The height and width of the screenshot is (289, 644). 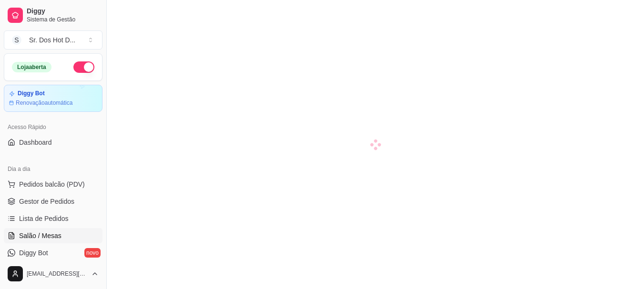 I want to click on div: Acesso Rápido, so click(x=53, y=127).